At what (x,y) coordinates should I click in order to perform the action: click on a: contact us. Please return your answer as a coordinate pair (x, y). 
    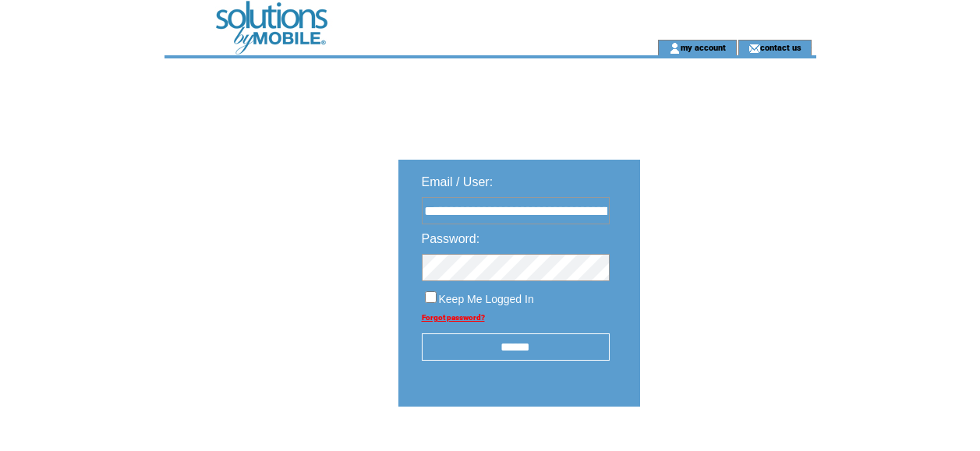
    Looking at the image, I should click on (780, 47).